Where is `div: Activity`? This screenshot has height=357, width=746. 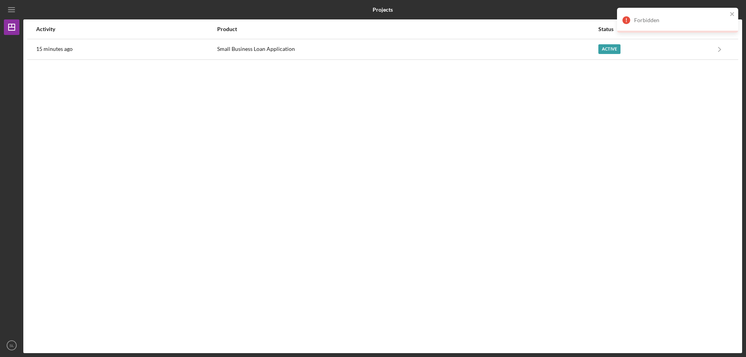 div: Activity is located at coordinates (126, 29).